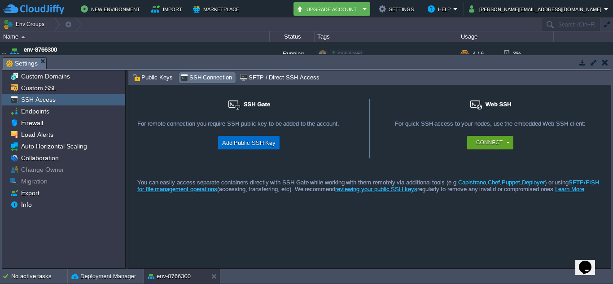 Image resolution: width=613 pixels, height=284 pixels. Describe the element at coordinates (206, 78) in the screenshot. I see `span: SSH Connection` at that location.